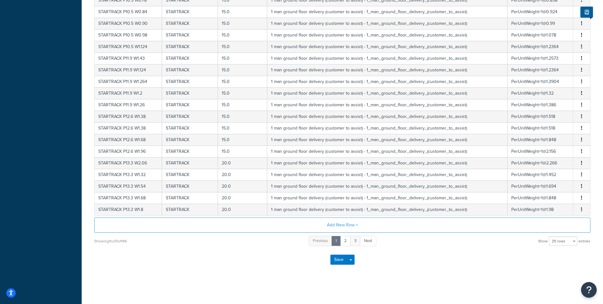  What do you see at coordinates (540, 12) in the screenshot?
I see `td: PerUnitWeight=1@0.924` at bounding box center [540, 12].